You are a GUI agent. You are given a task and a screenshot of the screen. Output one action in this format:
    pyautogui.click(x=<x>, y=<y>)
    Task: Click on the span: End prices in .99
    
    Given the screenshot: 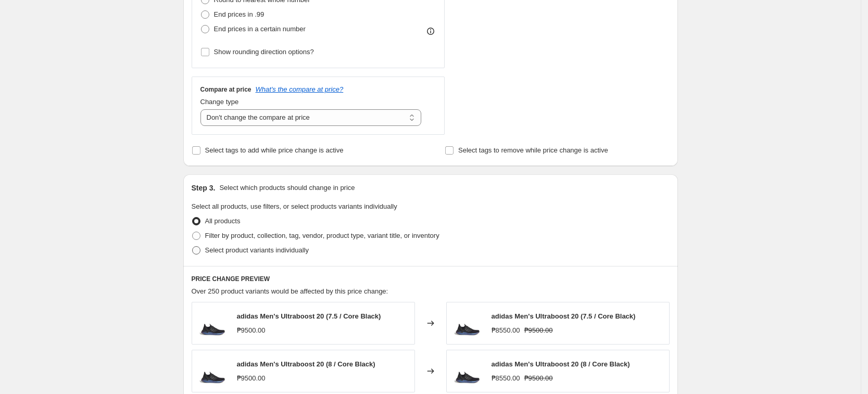 What is the action you would take?
    pyautogui.click(x=239, y=14)
    